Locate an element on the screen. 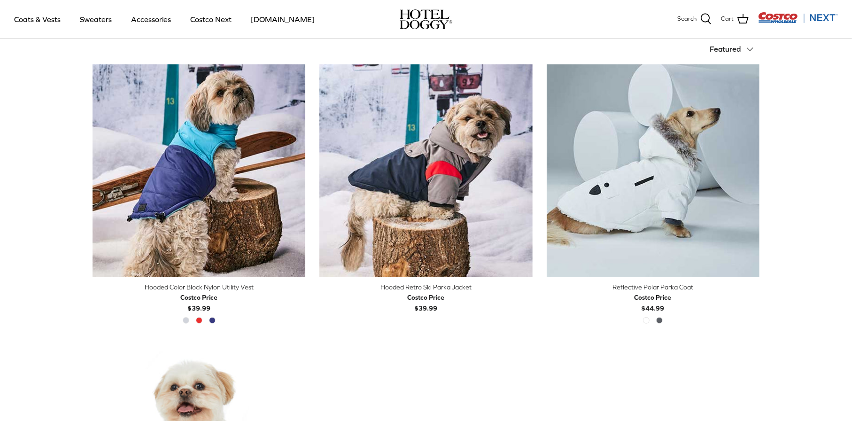 The image size is (852, 421). img: hoteldoggycom is located at coordinates (426, 19).